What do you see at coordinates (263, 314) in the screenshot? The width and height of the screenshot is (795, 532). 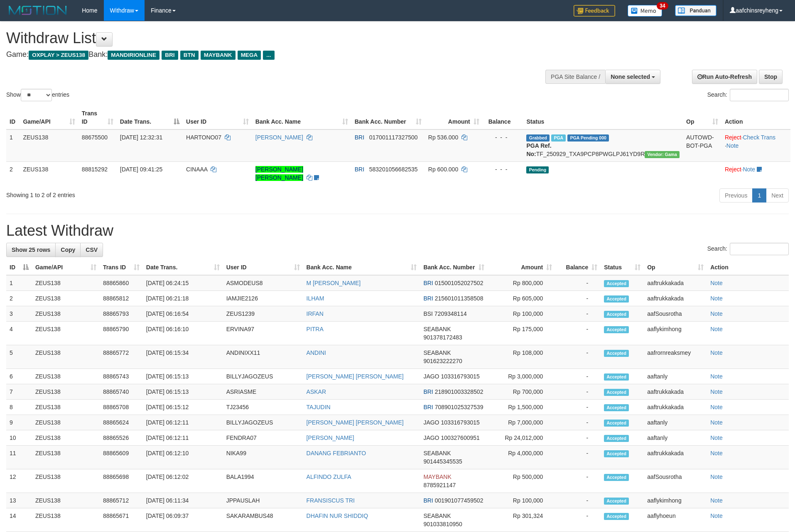 I see `td: ZEUS1239` at bounding box center [263, 314].